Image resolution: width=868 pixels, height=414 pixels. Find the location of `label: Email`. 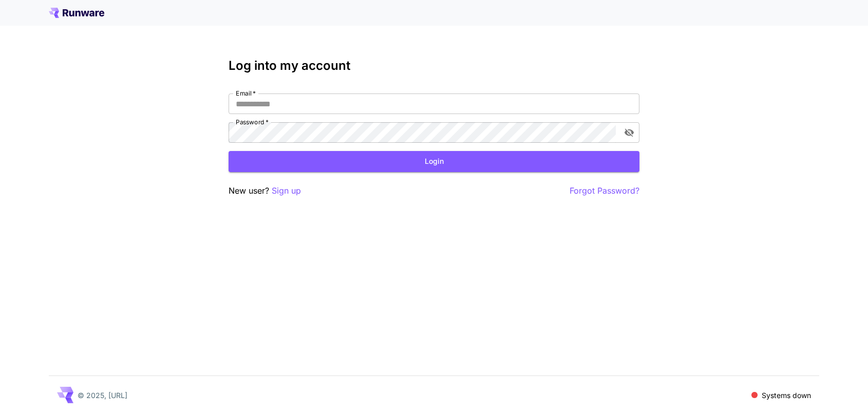

label: Email is located at coordinates (246, 93).